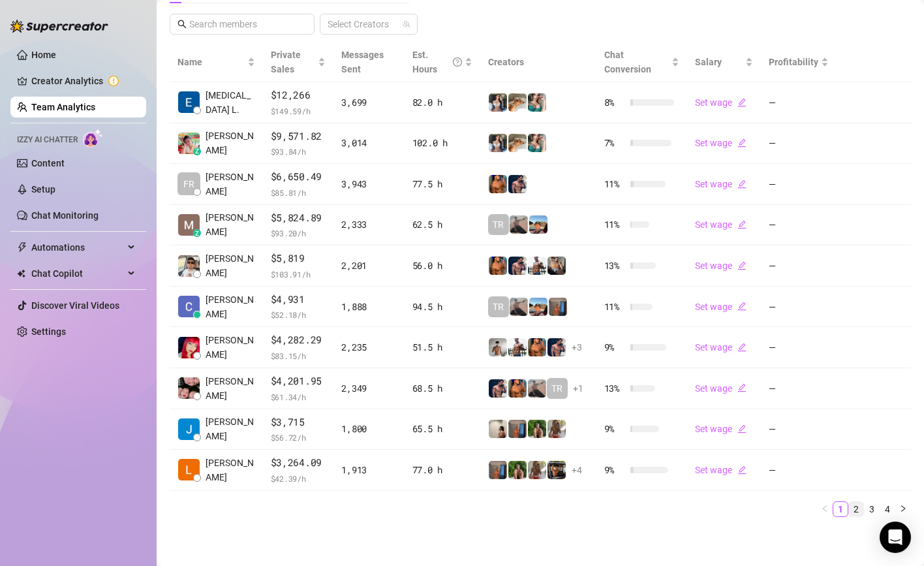 The image size is (924, 566). I want to click on li: Next Page, so click(904, 509).